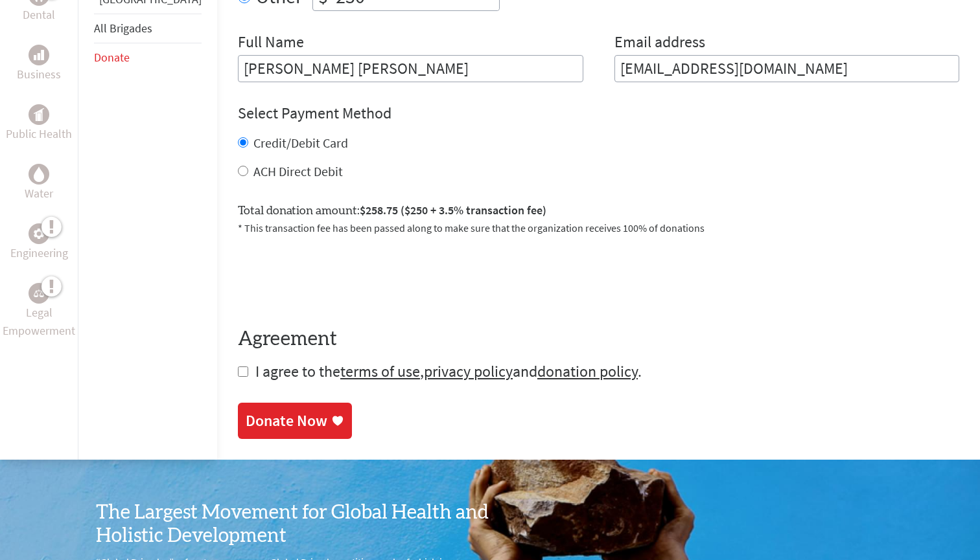  What do you see at coordinates (298, 171) in the screenshot?
I see `label: ACH Direct Debit` at bounding box center [298, 171].